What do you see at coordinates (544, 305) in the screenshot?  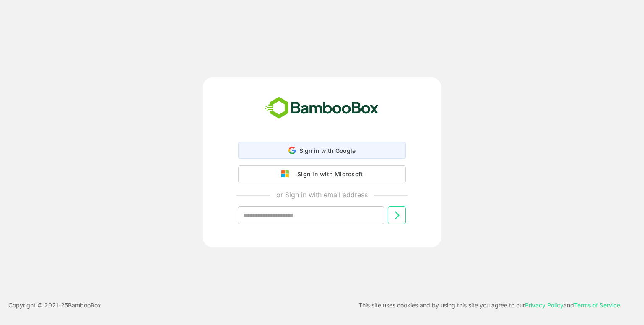 I see `a: Privacy Policy` at bounding box center [544, 305].